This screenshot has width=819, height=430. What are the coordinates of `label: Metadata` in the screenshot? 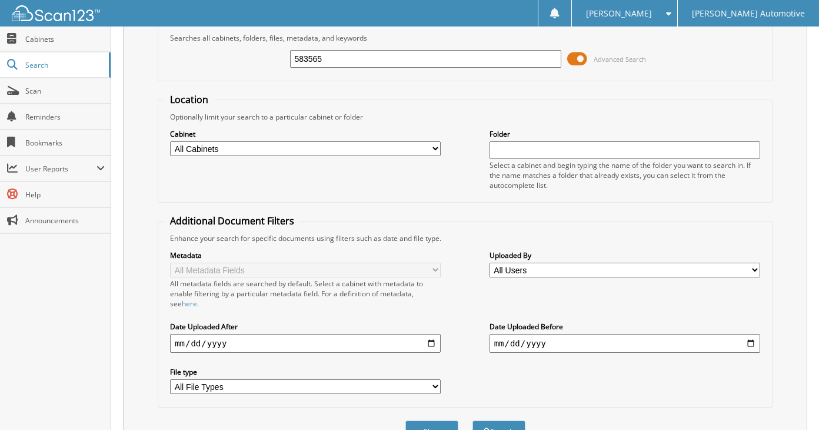 It's located at (305, 255).